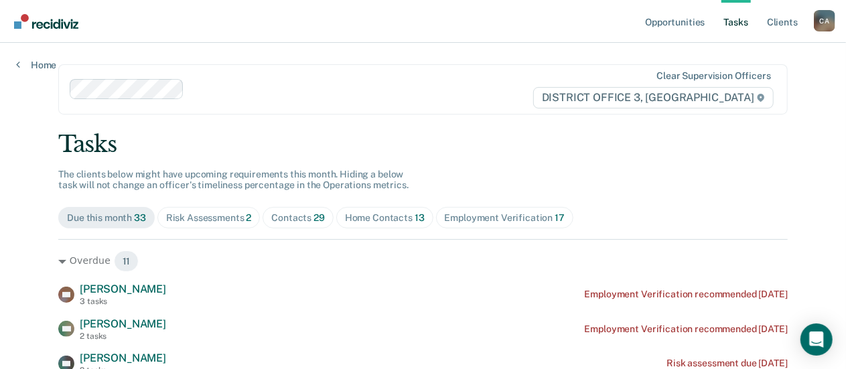 Image resolution: width=846 pixels, height=369 pixels. Describe the element at coordinates (209, 218) in the screenshot. I see `div: Risk Assessments` at that location.